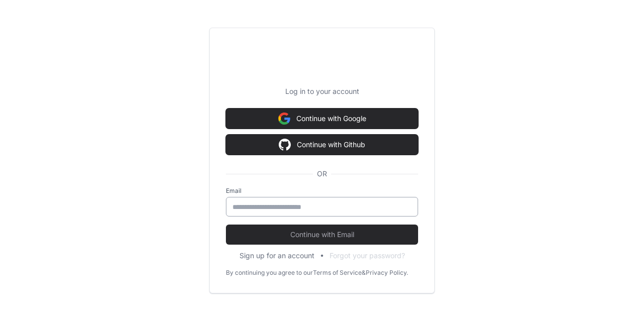 Image resolution: width=644 pixels, height=321 pixels. Describe the element at coordinates (367, 256) in the screenshot. I see `button: Forgot your password?` at that location.